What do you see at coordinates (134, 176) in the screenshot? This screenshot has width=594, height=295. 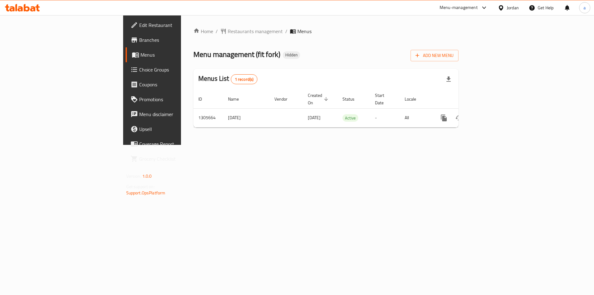 I see `span: Version:` at bounding box center [134, 176].